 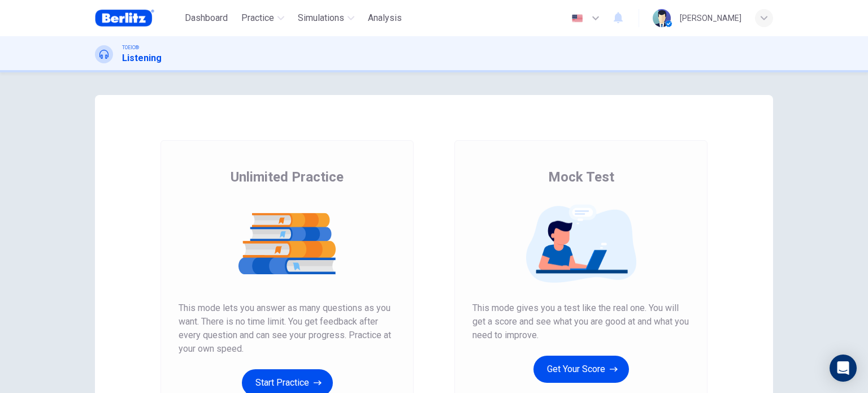 I want to click on button: Analysis, so click(x=385, y=18).